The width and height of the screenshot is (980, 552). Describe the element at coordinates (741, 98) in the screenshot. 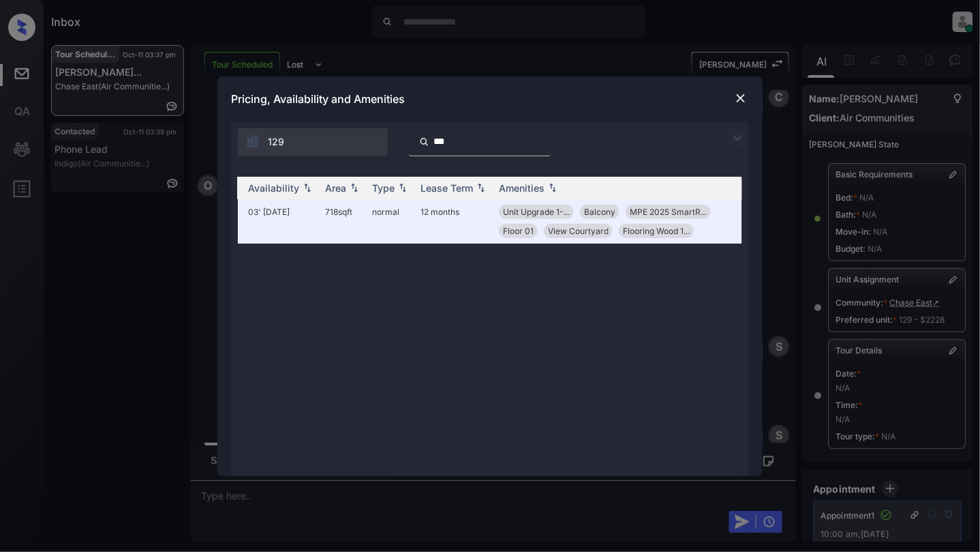

I see `img: close` at that location.